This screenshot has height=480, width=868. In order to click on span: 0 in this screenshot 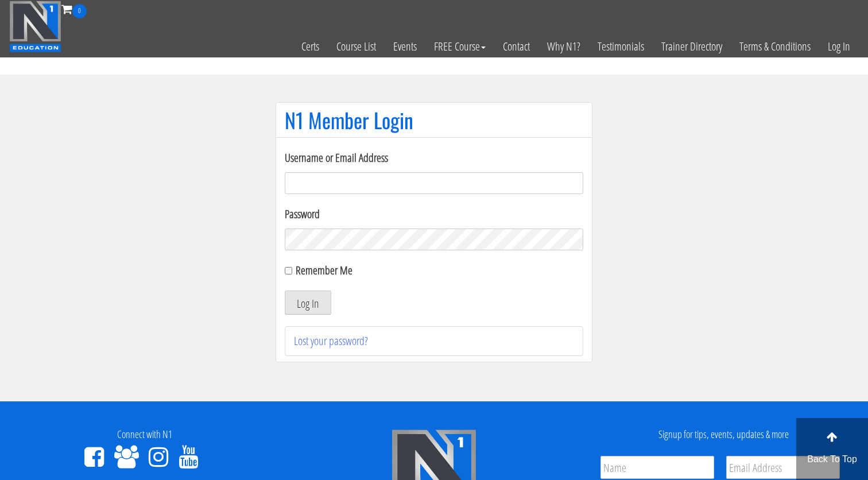, I will do `click(80, 10)`.